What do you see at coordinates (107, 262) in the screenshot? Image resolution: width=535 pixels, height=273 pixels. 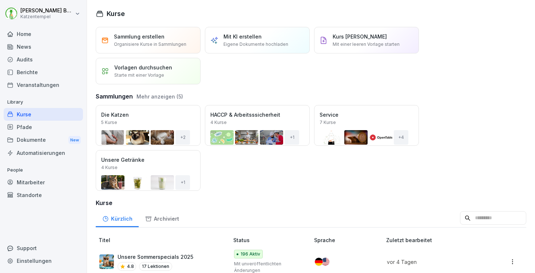 I see `img: tq9m61t15lf2zt9mx622xkq2.png` at bounding box center [107, 262].